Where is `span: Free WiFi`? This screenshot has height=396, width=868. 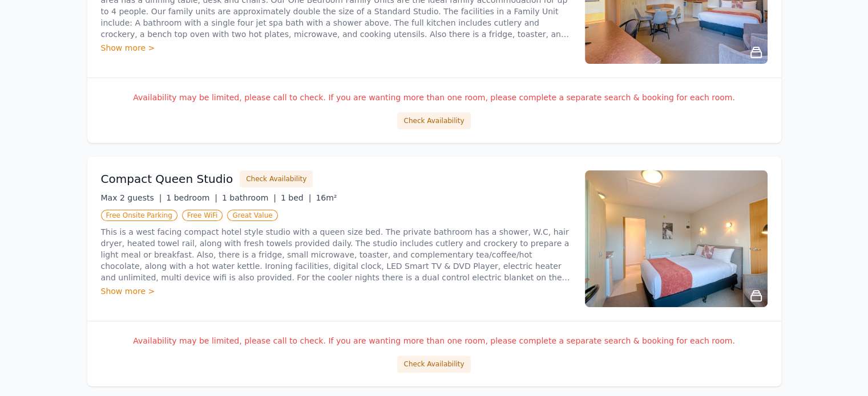 span: Free WiFi is located at coordinates (203, 215).